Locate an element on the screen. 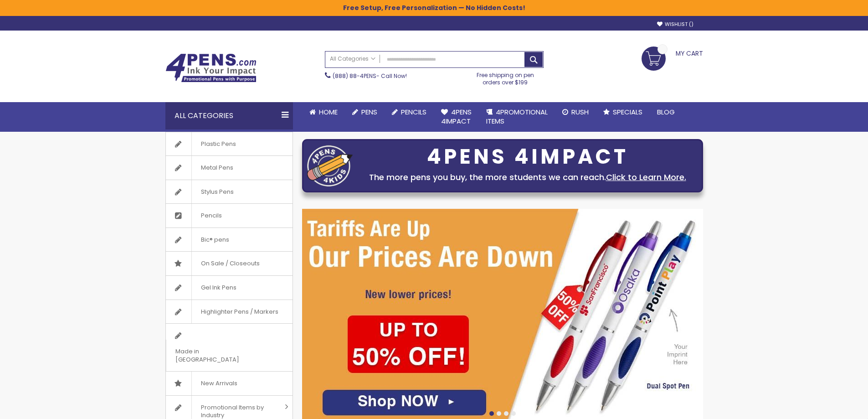  a: 4PROMOTIONALITEMS is located at coordinates (517, 116).